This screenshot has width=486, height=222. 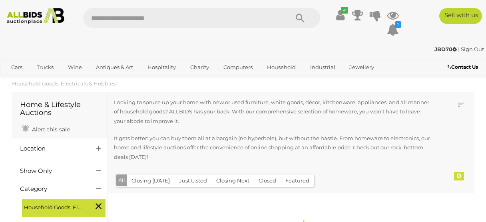 I want to click on a: Sports, so click(x=49, y=80).